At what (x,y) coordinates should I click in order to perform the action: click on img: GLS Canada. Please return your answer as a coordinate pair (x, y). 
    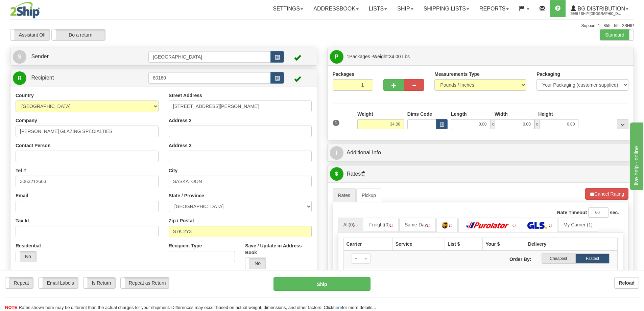
    Looking at the image, I should click on (537, 225).